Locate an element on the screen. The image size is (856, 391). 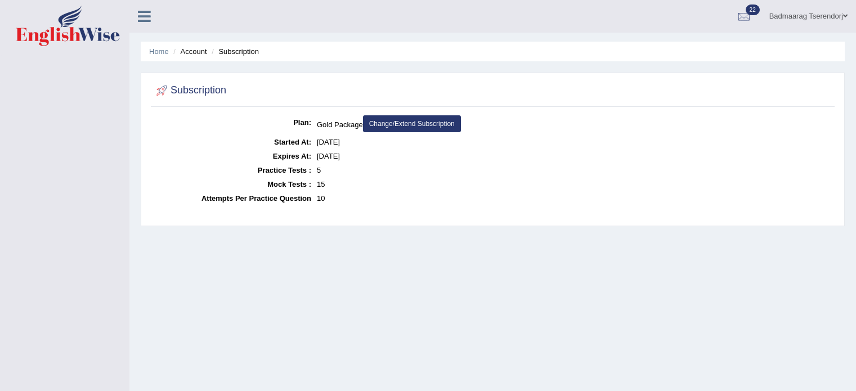
a: Home is located at coordinates (159, 51).